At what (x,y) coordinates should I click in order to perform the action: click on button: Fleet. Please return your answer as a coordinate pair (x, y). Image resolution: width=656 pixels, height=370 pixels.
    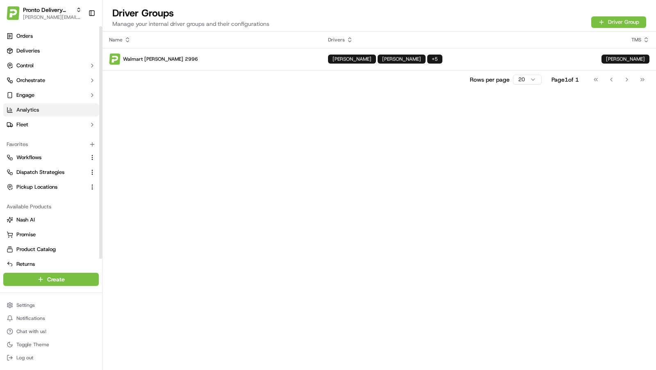
    Looking at the image, I should click on (51, 125).